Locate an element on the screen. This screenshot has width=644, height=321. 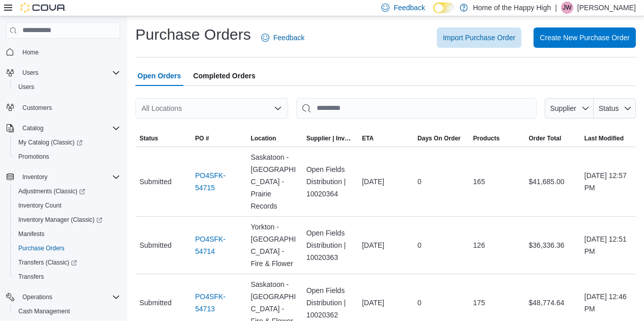
span: Products is located at coordinates (486, 139).